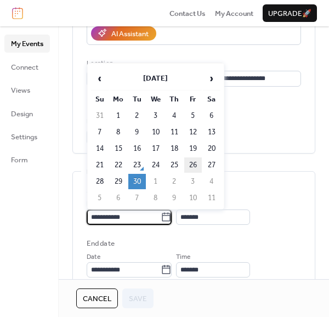 This screenshot has width=329, height=317. What do you see at coordinates (183, 257) in the screenshot?
I see `span: Time` at bounding box center [183, 257].